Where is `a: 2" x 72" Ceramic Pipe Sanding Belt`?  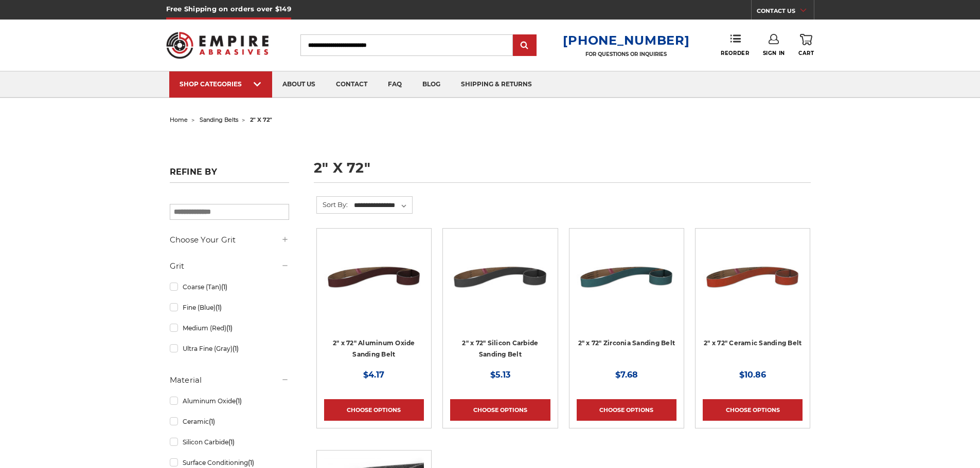
a: 2" x 72" Ceramic Pipe Sanding Belt is located at coordinates (752, 302).